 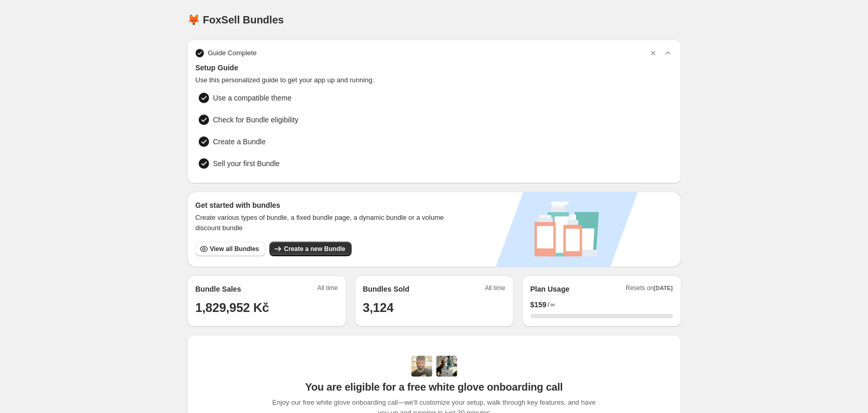 I want to click on h1: 🦊 FoxSell Bundles, so click(x=235, y=20).